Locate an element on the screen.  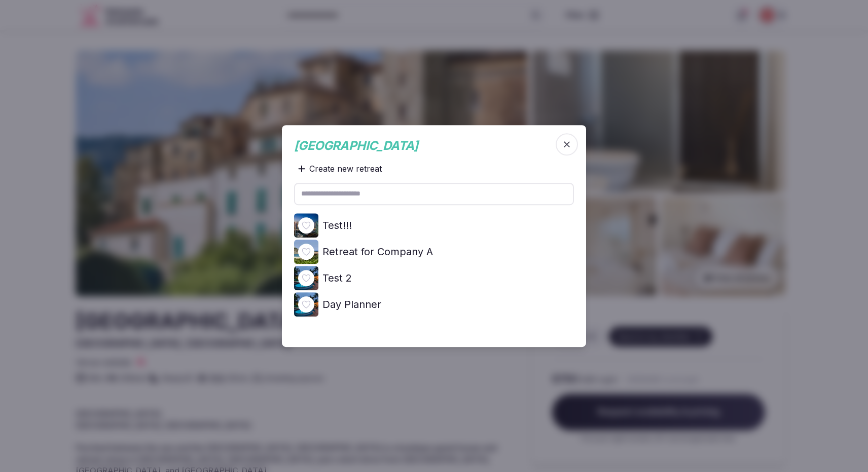
h4: Retreat for Company A is located at coordinates (378, 252).